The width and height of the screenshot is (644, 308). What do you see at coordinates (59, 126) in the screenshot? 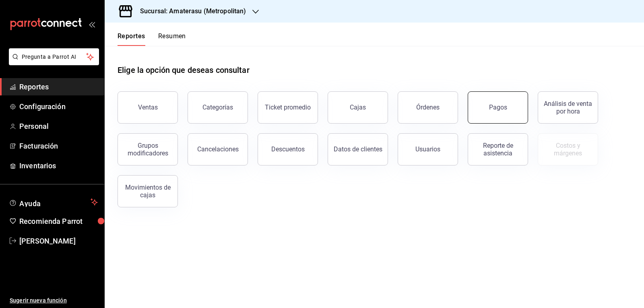
I see `span: Personal` at bounding box center [59, 126].